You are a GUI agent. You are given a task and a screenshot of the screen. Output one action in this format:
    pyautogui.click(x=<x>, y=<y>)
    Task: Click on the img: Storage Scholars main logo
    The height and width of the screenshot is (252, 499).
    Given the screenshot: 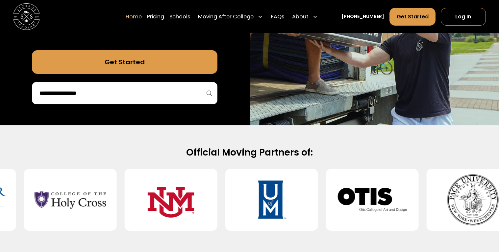 What is the action you would take?
    pyautogui.click(x=26, y=16)
    